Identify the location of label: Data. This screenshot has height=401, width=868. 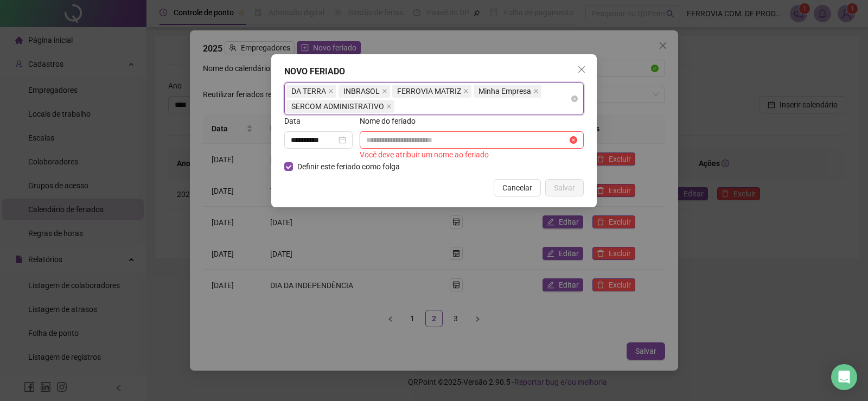
(296, 121).